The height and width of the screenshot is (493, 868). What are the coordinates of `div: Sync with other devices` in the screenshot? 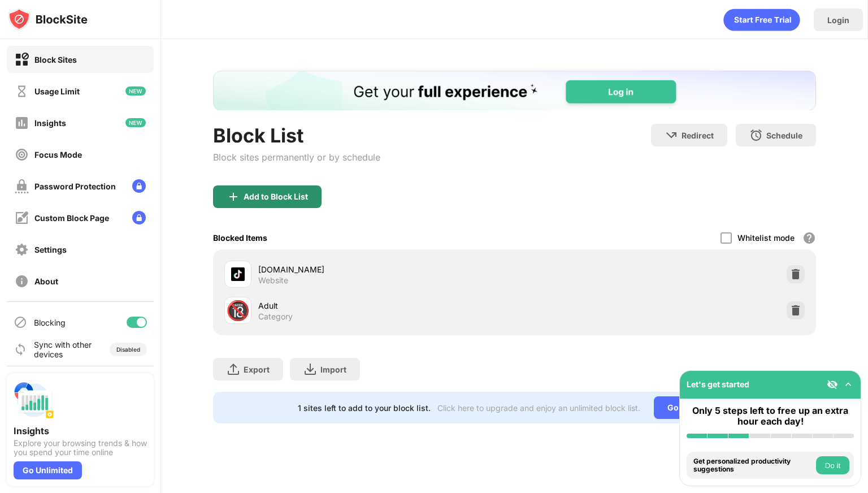 It's located at (63, 349).